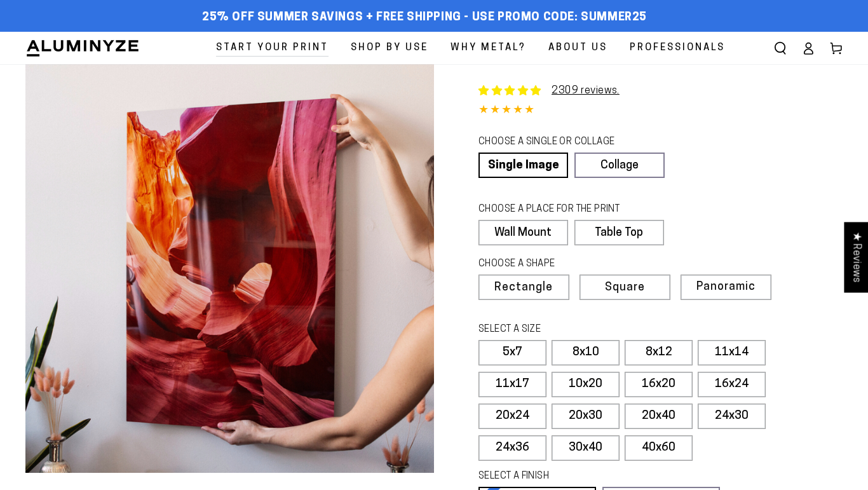  I want to click on a: Start Your Print, so click(272, 47).